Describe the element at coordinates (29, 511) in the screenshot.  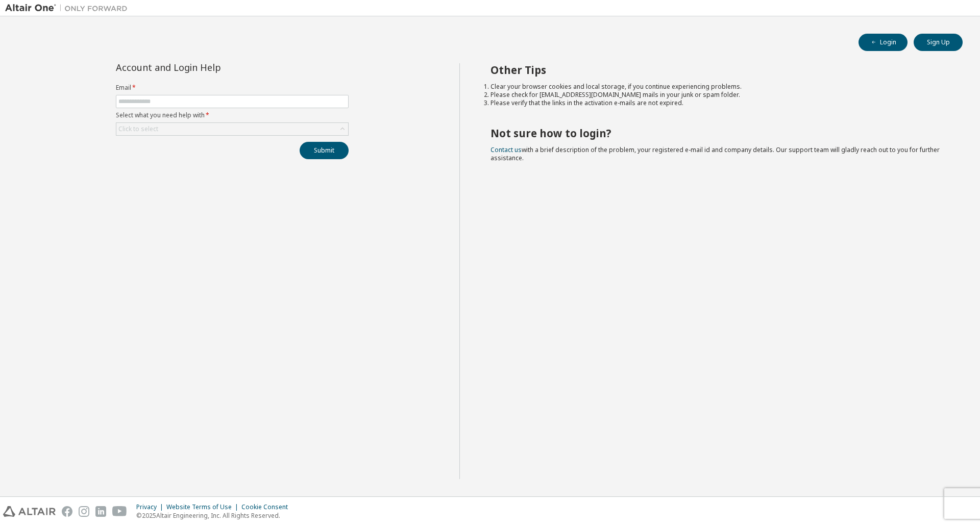
I see `img: altair_logo.svg` at that location.